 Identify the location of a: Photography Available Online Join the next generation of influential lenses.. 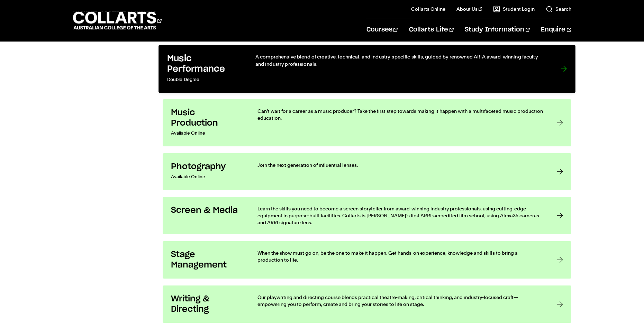
(367, 172).